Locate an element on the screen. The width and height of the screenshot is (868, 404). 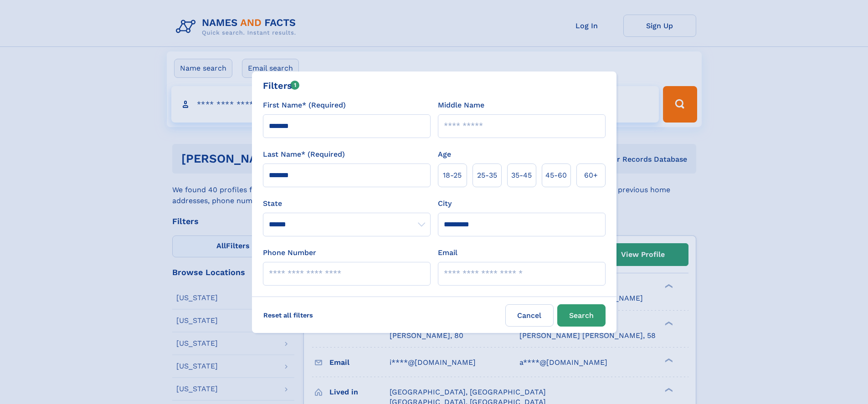
label: Cancel is located at coordinates (529, 315).